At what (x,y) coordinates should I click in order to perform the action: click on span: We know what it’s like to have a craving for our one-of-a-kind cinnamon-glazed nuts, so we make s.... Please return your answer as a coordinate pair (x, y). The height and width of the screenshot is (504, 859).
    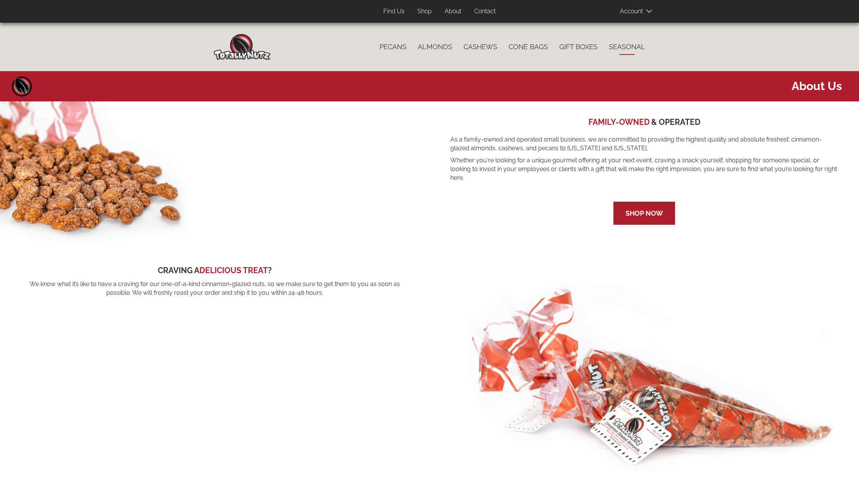
    Looking at the image, I should click on (215, 289).